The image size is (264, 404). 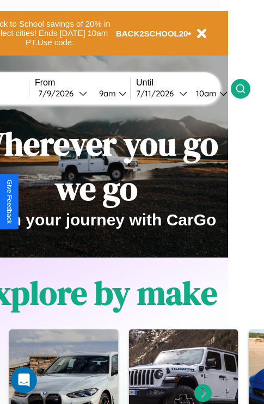 I want to click on label: From, so click(x=82, y=83).